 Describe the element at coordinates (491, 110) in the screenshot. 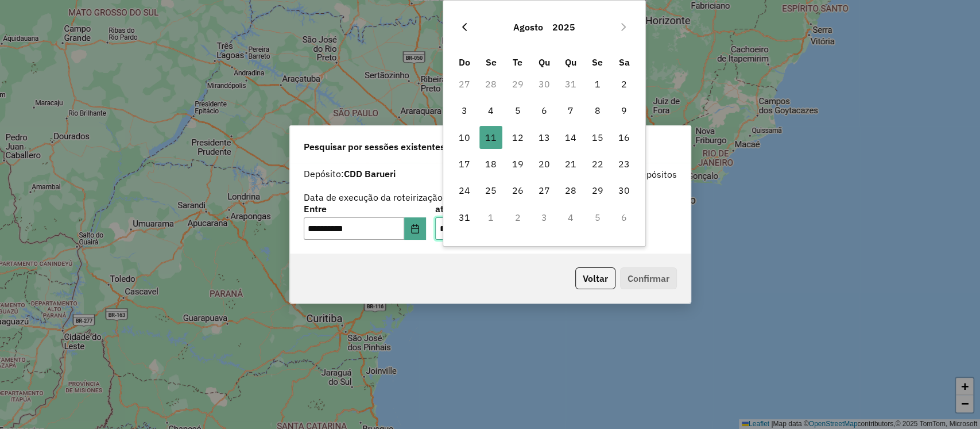

I see `span: 4` at that location.